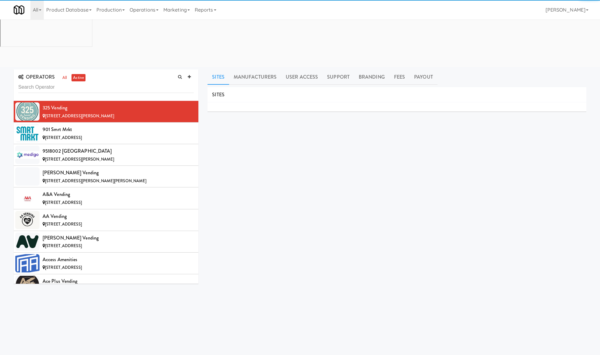  I want to click on a: Sites, so click(218, 77).